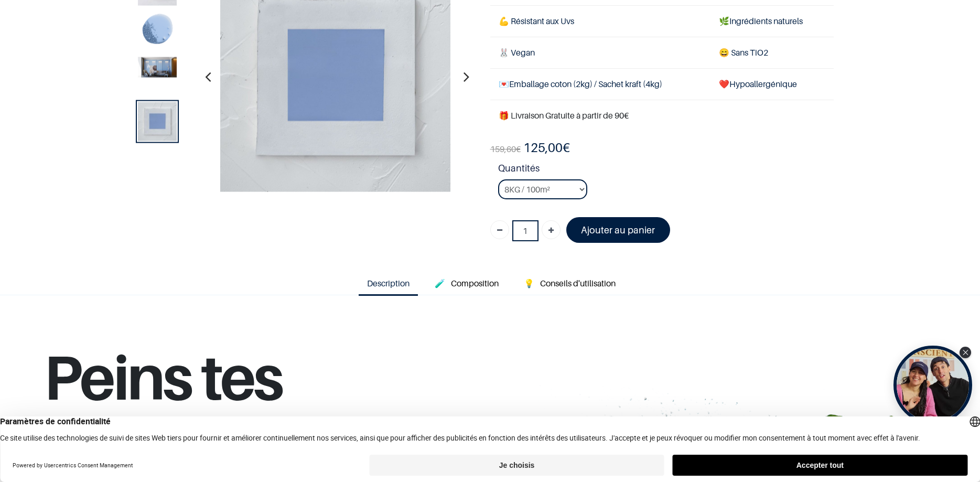 This screenshot has height=482, width=980. Describe the element at coordinates (618, 229) in the screenshot. I see `a: Ajouter au panier` at that location.